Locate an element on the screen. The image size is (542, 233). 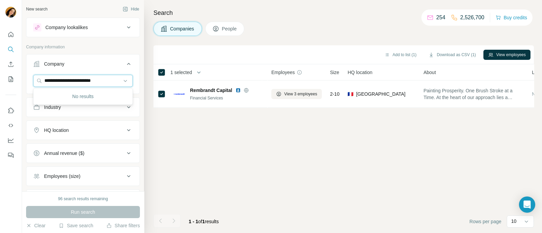
div: New search is located at coordinates (37, 9).